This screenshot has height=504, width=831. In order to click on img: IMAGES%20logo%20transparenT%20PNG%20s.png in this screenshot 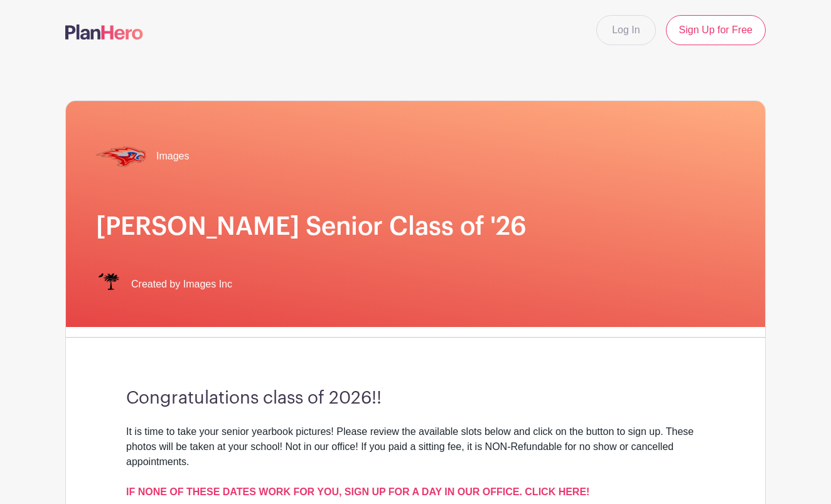, I will do `click(109, 284)`.